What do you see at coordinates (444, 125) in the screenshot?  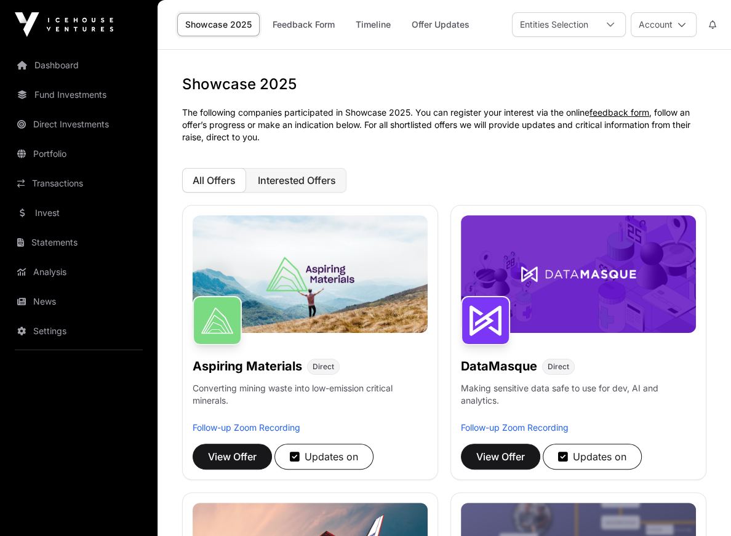 I see `p: The following companies participated in Showcase 2025. You can register your interest via the onl...` at bounding box center [444, 125].